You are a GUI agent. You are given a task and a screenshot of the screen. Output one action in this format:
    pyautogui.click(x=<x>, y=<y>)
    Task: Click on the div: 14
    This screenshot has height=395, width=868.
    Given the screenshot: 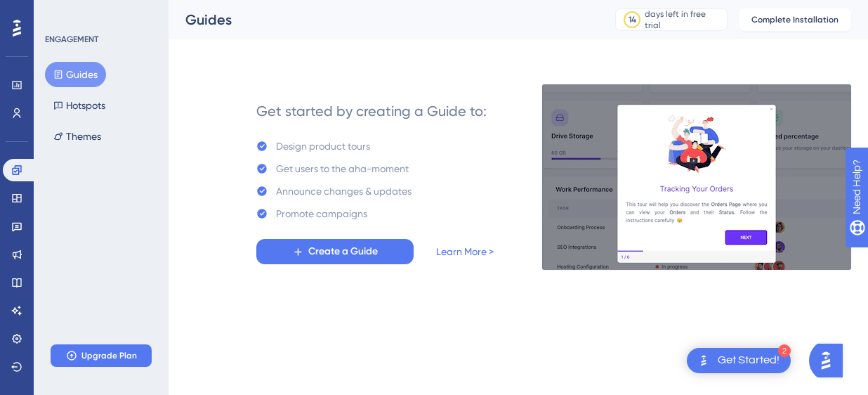 What is the action you would take?
    pyautogui.click(x=632, y=20)
    